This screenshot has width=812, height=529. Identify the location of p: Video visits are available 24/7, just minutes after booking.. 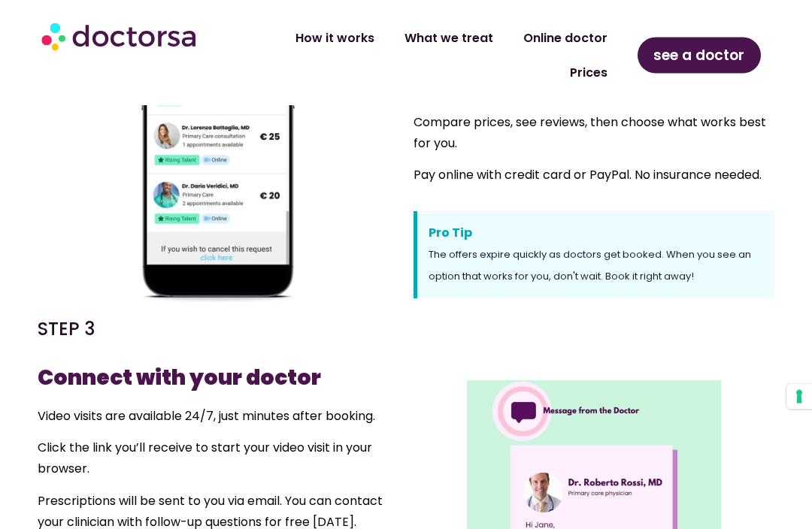
(218, 417).